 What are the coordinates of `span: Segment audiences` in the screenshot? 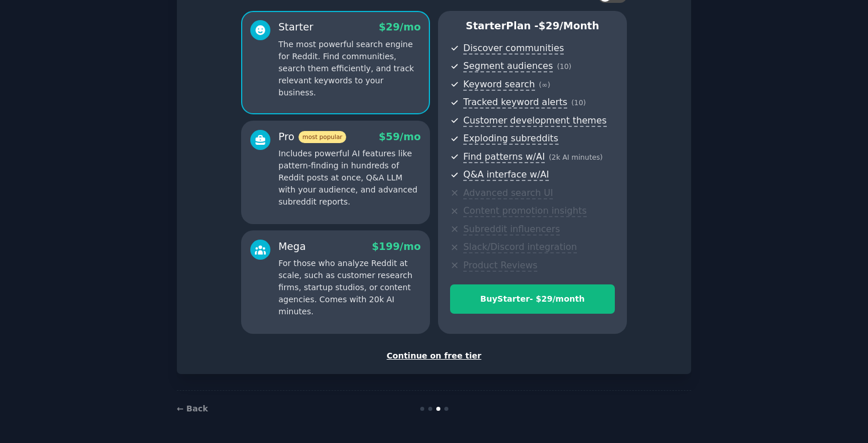 It's located at (508, 66).